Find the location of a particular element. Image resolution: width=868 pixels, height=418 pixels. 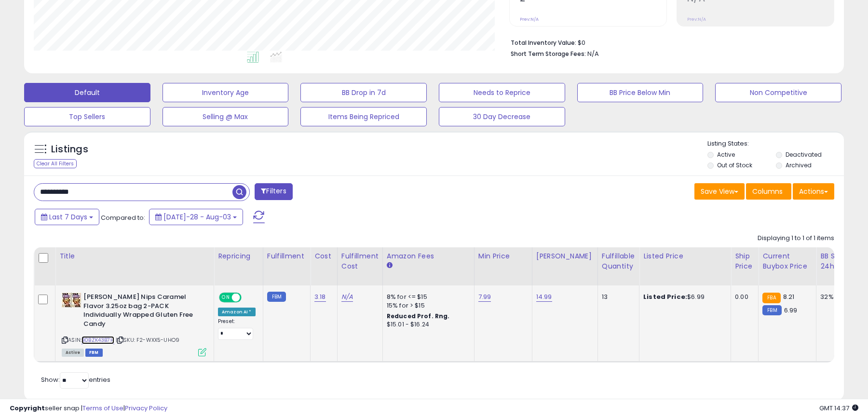

span: Compared to: is located at coordinates (123, 217).